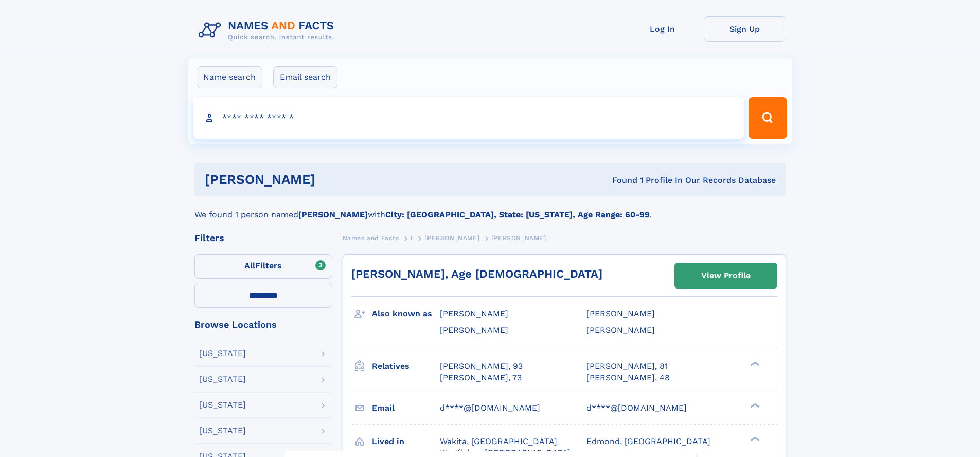  I want to click on a: Log In, so click(663, 29).